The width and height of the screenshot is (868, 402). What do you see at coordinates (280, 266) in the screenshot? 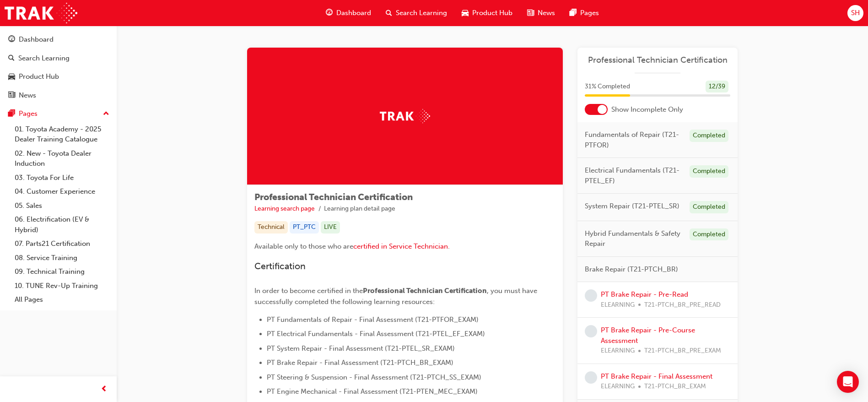
I see `span: Certification` at bounding box center [280, 266].